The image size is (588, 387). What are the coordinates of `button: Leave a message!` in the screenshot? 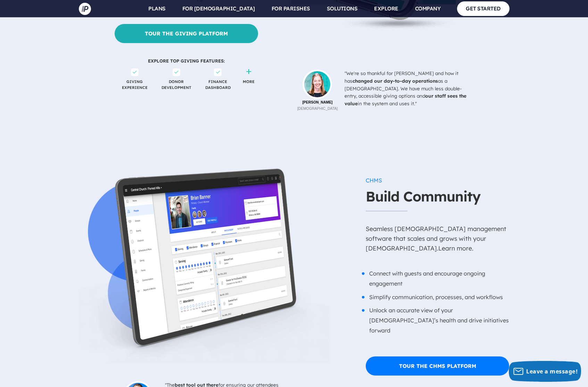 It's located at (545, 371).